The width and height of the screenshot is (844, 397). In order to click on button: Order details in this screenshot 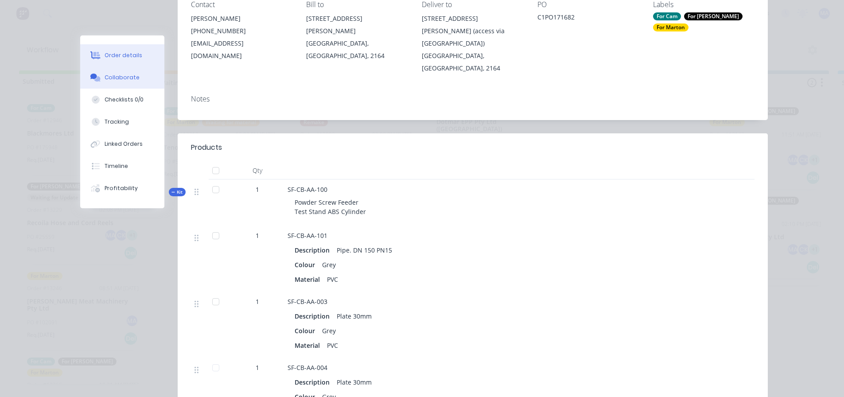, I will do `click(122, 55)`.